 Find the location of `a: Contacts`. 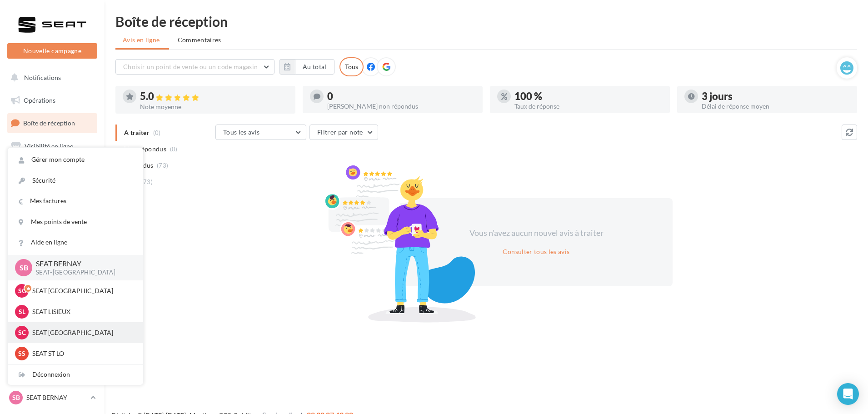

a: Contacts is located at coordinates (52, 191).